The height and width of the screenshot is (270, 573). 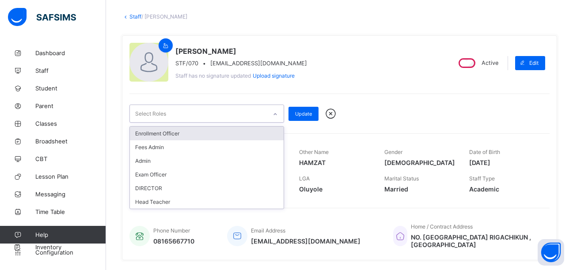 What do you see at coordinates (207, 147) in the screenshot?
I see `div: Fees Admin` at bounding box center [207, 147].